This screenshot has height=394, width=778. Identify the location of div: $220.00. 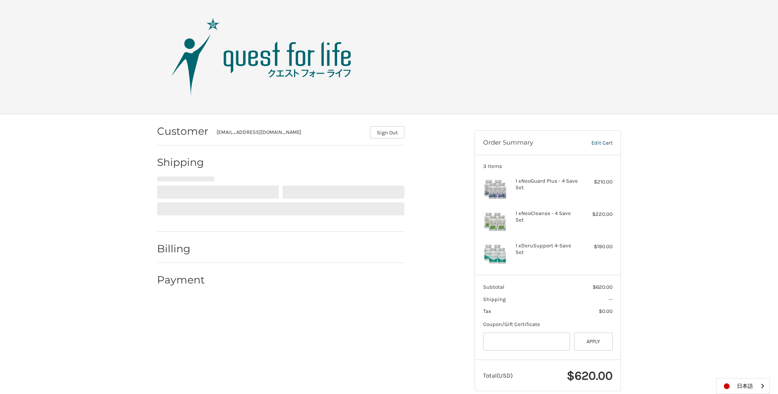
(596, 214).